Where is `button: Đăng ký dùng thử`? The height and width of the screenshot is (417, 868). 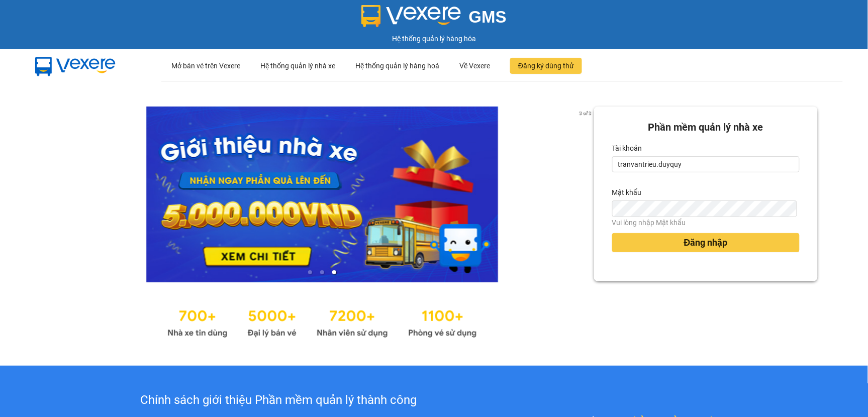
button: Đăng ký dùng thử is located at coordinates (546, 65).